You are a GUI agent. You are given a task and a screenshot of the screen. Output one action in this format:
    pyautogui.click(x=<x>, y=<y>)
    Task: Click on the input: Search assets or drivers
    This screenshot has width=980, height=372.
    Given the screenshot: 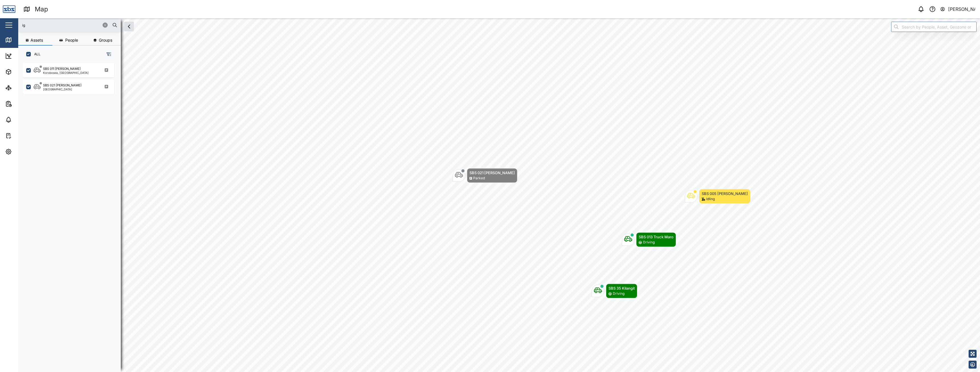 What is the action you would take?
    pyautogui.click(x=70, y=25)
    